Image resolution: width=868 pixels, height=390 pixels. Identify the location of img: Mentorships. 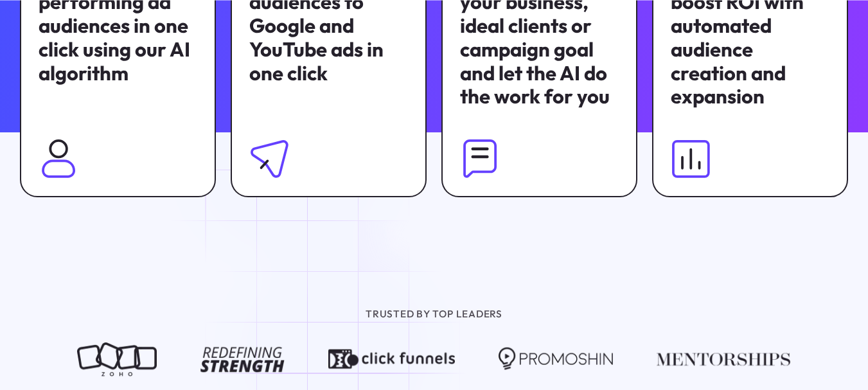
(723, 359).